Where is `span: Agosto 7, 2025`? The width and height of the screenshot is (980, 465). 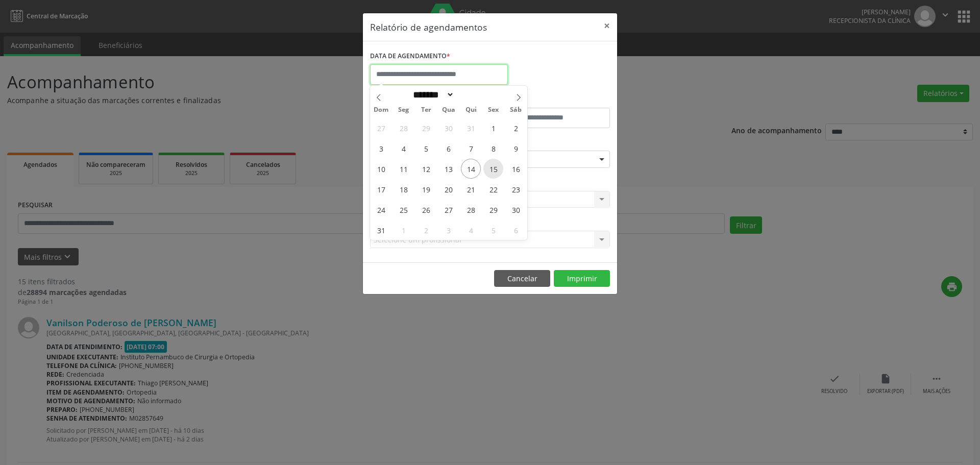
span: Agosto 7, 2025 is located at coordinates (470, 148).